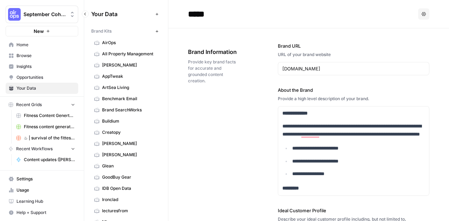 The image size is (449, 221). What do you see at coordinates (46, 191) in the screenshot?
I see `span: Usage` at bounding box center [46, 191].